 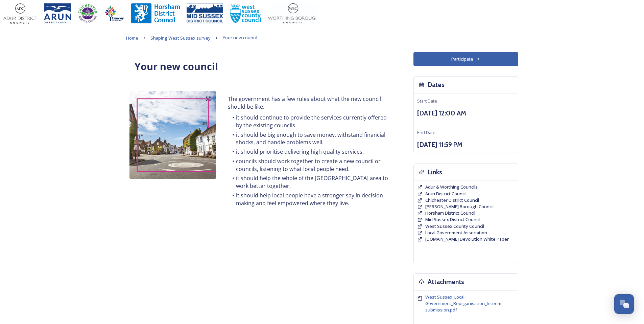 What do you see at coordinates (132, 38) in the screenshot?
I see `a: Home` at bounding box center [132, 38].